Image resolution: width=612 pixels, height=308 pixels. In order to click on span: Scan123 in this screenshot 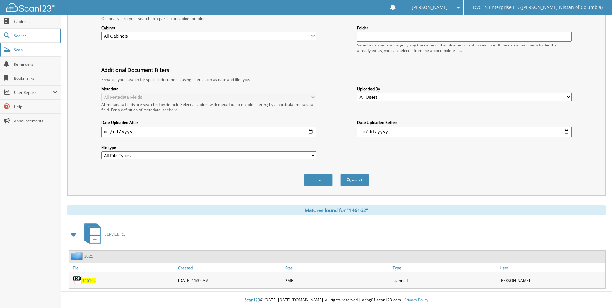, I will do `click(252, 300)`.